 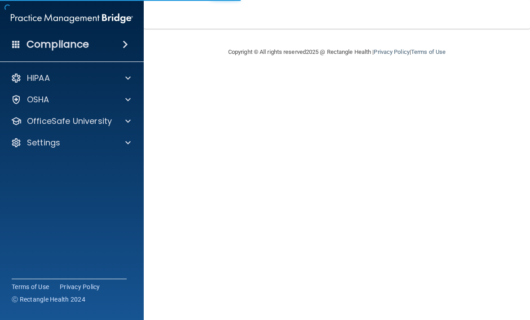 I want to click on a: Settings, so click(x=71, y=143).